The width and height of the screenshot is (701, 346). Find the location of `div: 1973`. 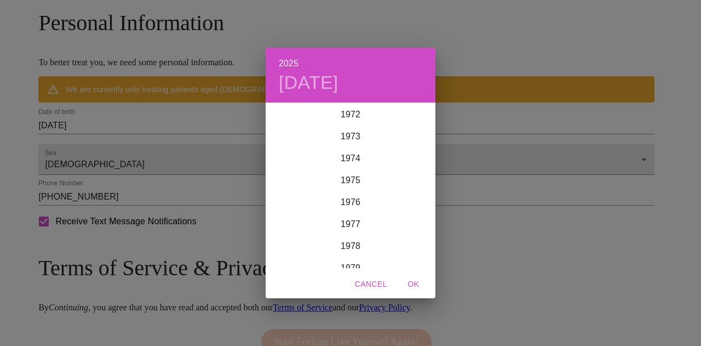

div: 1973 is located at coordinates (351, 136).